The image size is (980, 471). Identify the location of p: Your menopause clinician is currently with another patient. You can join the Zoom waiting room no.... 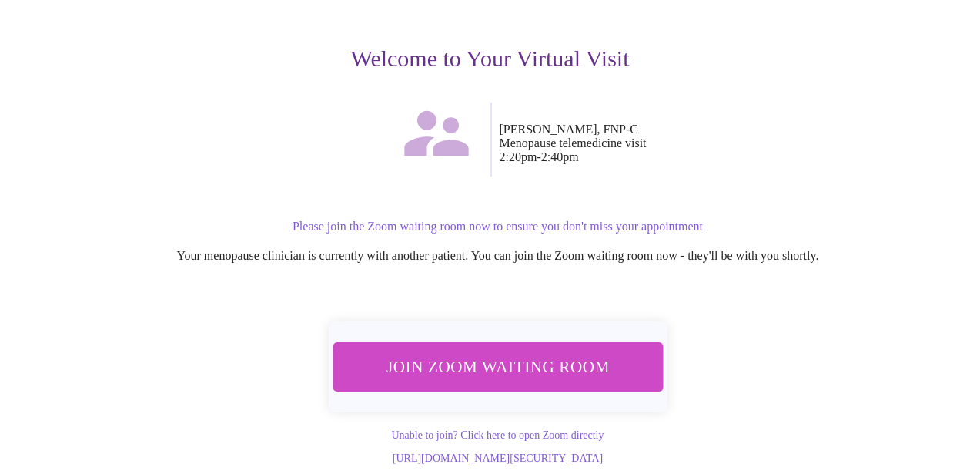
(497, 256).